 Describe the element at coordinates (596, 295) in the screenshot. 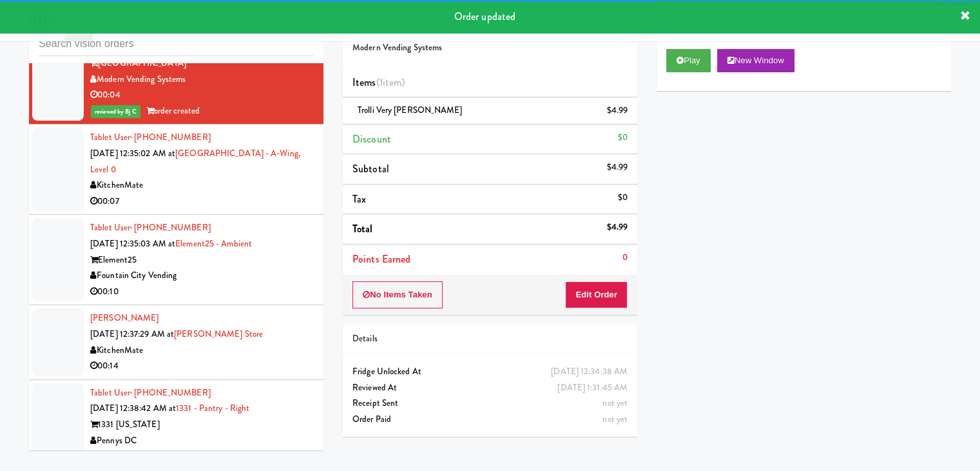

I see `button: Edit Order` at that location.